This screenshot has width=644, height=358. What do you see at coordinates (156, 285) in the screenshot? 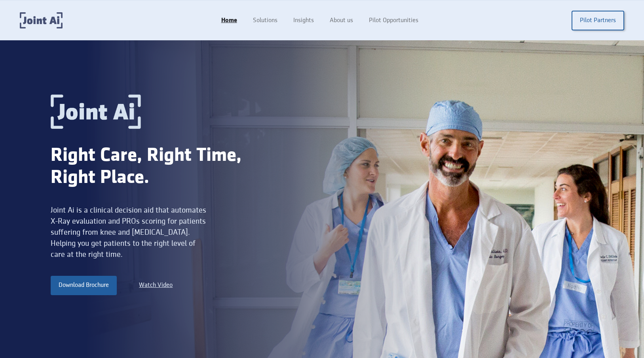
I see `a: Watch Video` at bounding box center [156, 285].